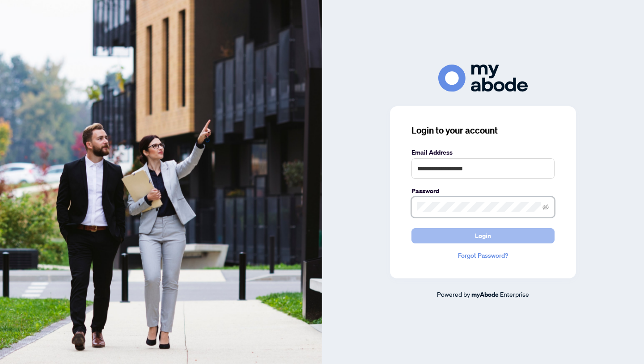 Image resolution: width=644 pixels, height=364 pixels. I want to click on a: myAbode, so click(485, 294).